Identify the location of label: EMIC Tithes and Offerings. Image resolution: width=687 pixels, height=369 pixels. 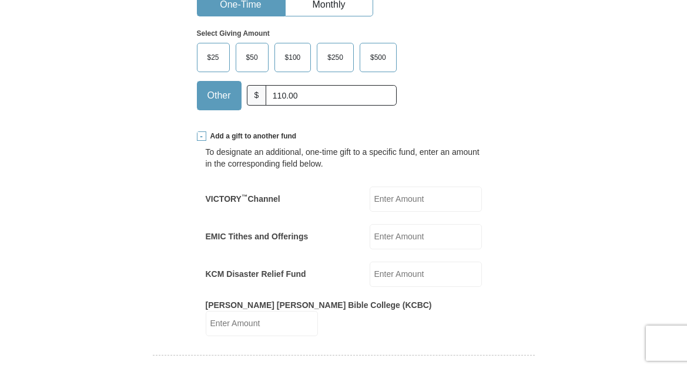
(257, 237).